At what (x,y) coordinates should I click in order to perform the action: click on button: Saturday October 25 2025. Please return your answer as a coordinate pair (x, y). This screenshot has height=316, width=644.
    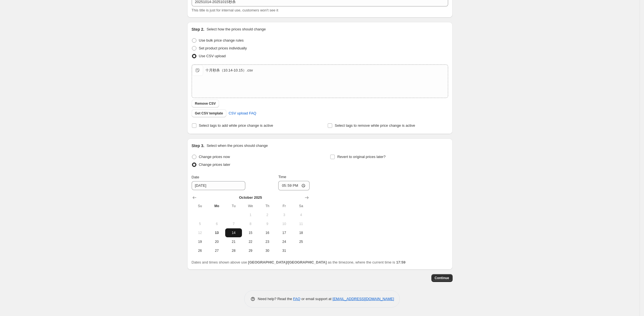
    Looking at the image, I should click on (301, 242).